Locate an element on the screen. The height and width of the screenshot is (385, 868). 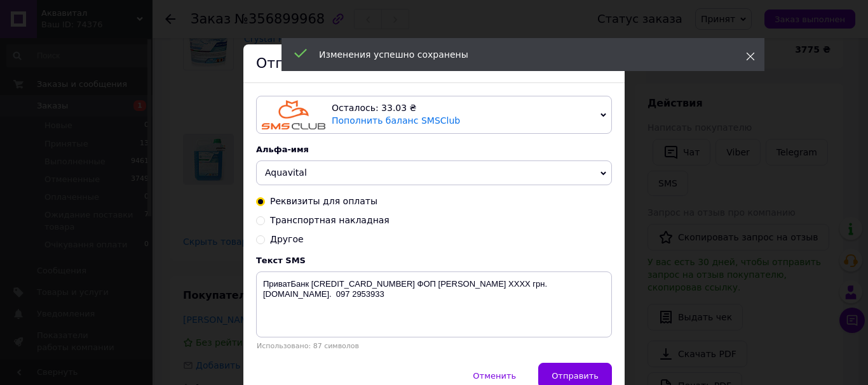
span: Транспортная накладная is located at coordinates (330, 220).